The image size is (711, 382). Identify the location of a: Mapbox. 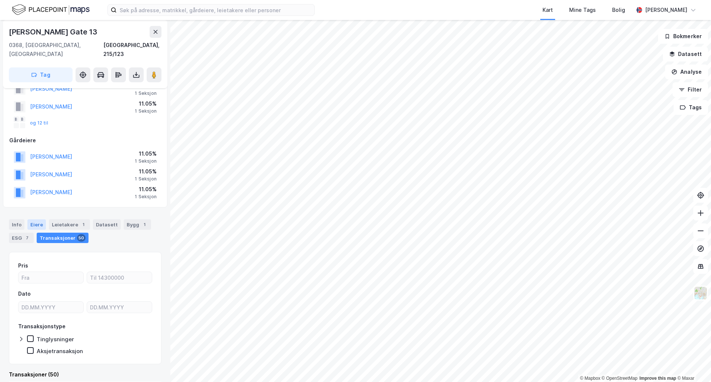
(590, 378).